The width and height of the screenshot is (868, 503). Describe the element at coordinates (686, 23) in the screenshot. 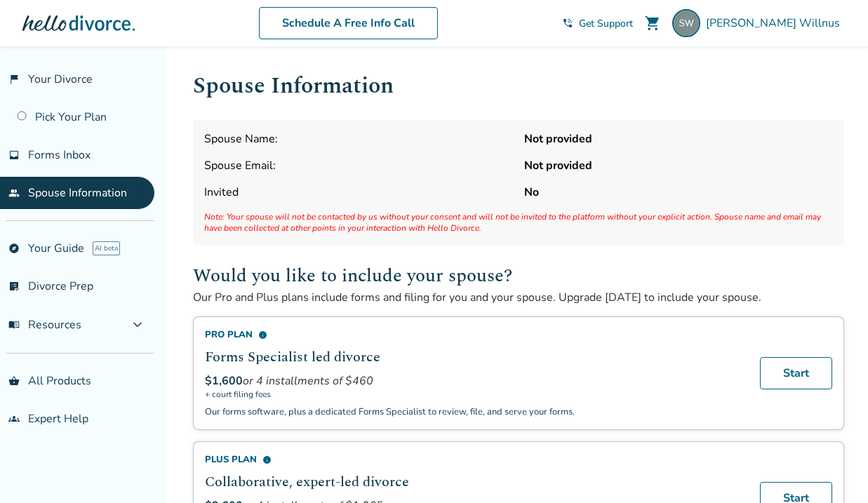

I see `img: shwrx1@gmail.com` at that location.